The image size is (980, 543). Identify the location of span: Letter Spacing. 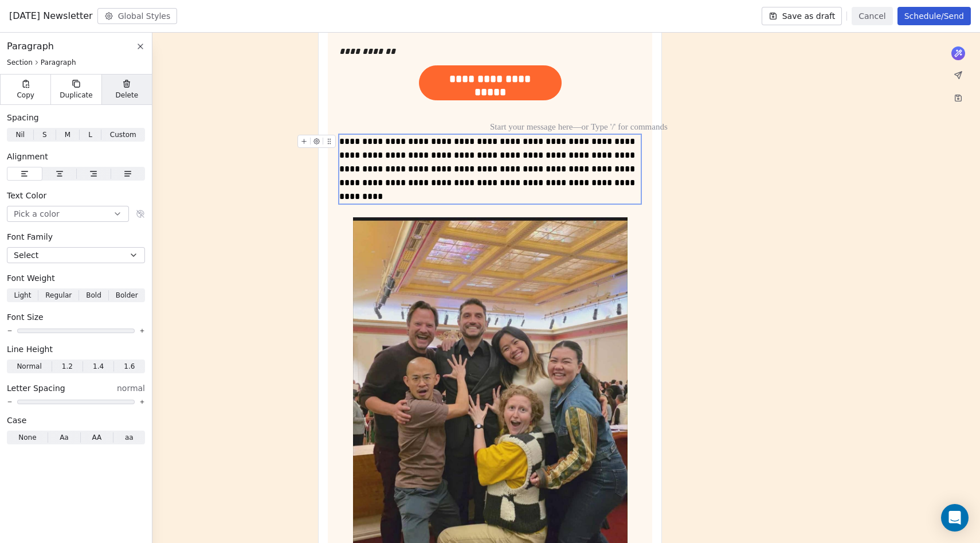
(36, 387).